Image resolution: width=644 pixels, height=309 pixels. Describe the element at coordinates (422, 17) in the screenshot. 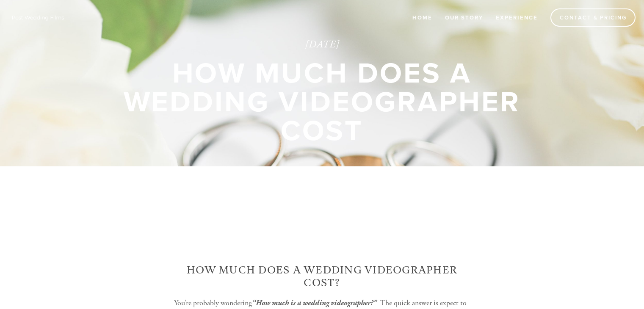

I see `a: Home` at that location.